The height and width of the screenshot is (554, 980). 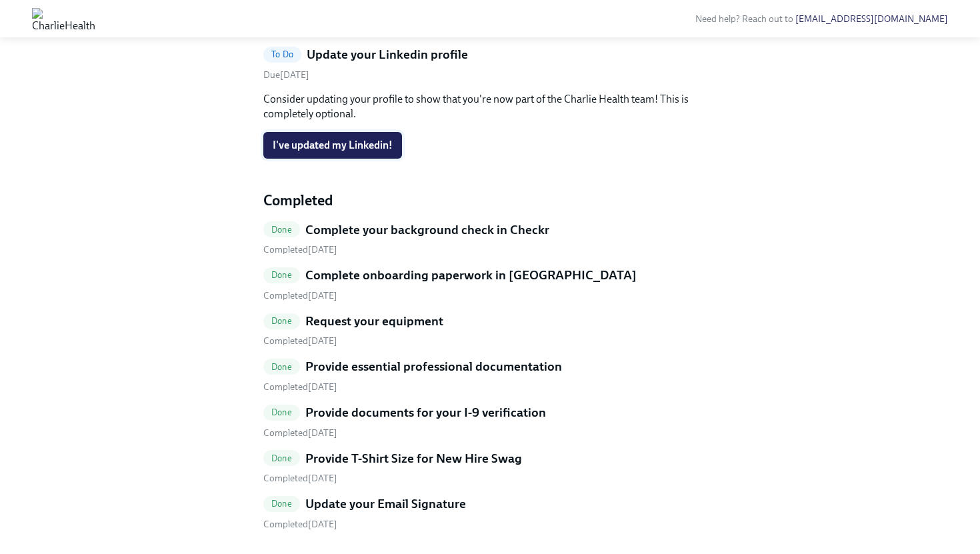 What do you see at coordinates (286, 75) in the screenshot?
I see `span: Saturday, September 27th 2025, 10:00 am` at bounding box center [286, 75].